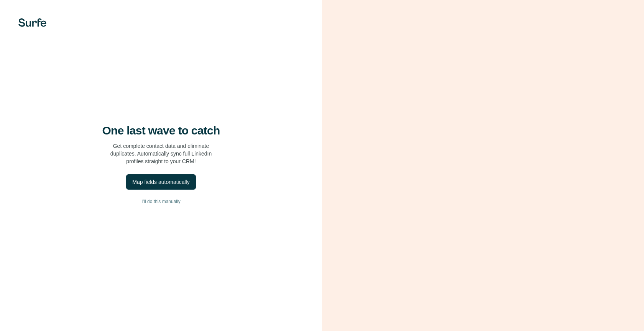 This screenshot has width=644, height=331. What do you see at coordinates (160, 182) in the screenshot?
I see `button: Map fields automatically` at bounding box center [160, 182].